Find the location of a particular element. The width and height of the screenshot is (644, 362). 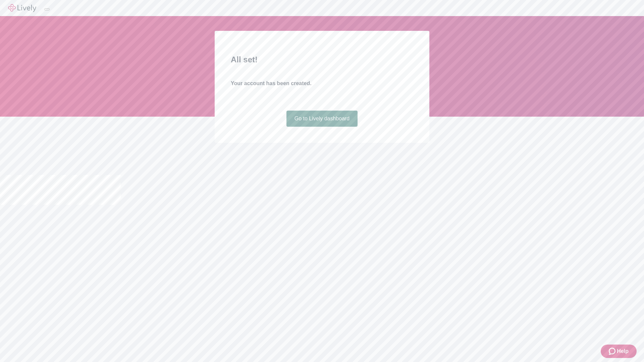

a: Go to Lively dashboard is located at coordinates (322, 119).